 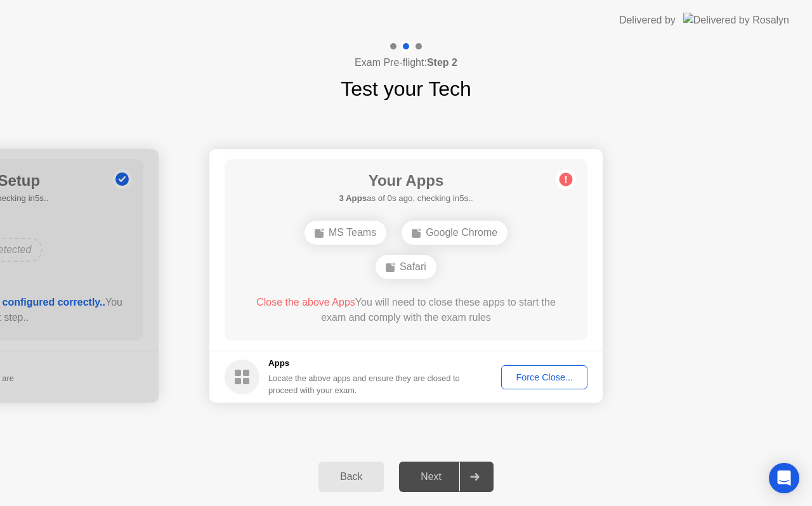 What do you see at coordinates (365, 364) in the screenshot?
I see `h5: Apps` at bounding box center [365, 364].